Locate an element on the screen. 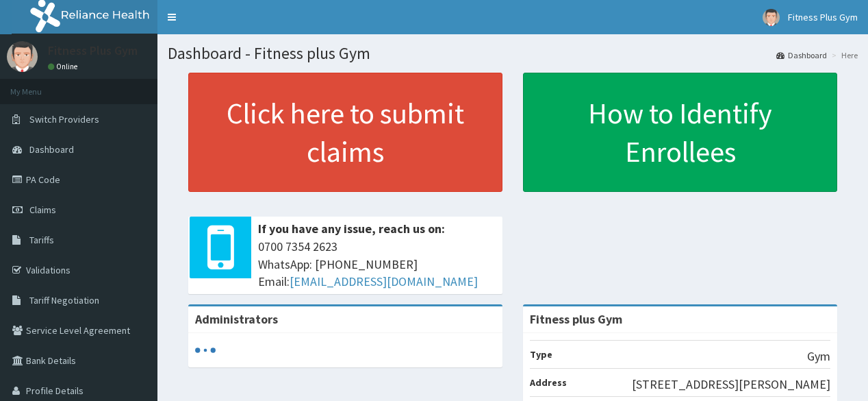 This screenshot has width=868, height=401. svg: audio-loading is located at coordinates (205, 350).